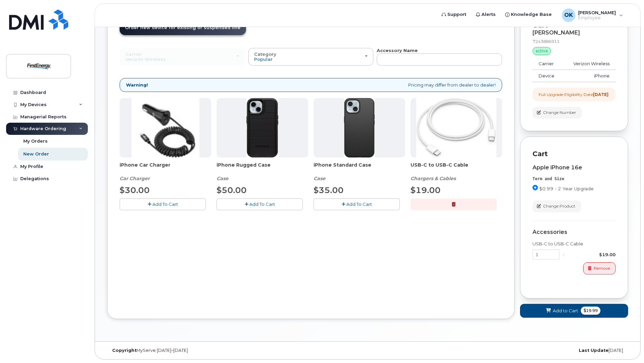 The height and width of the screenshot is (363, 644). Describe the element at coordinates (165, 172) in the screenshot. I see `div: iPhone Car Charger` at that location.